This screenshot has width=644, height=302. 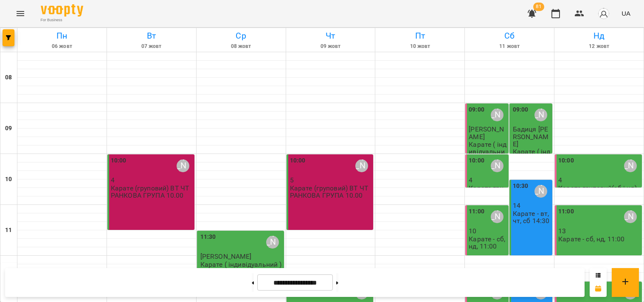 What do you see at coordinates (420, 46) in the screenshot?
I see `h6: 10 жовт` at bounding box center [420, 46].